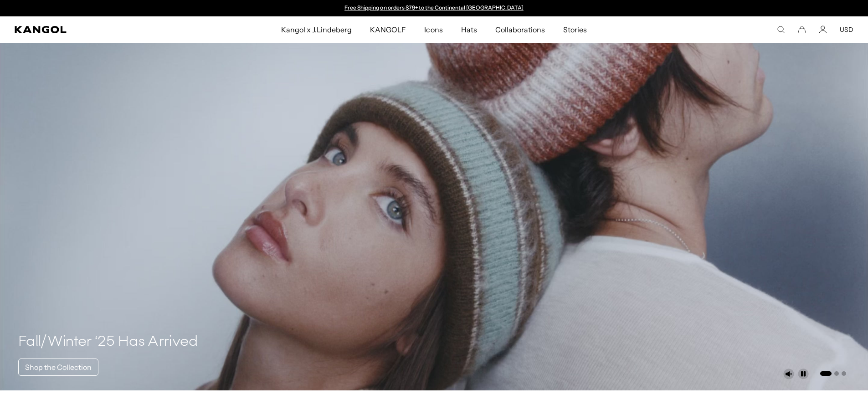 The image size is (868, 415). I want to click on a: Collaborations, so click(520, 30).